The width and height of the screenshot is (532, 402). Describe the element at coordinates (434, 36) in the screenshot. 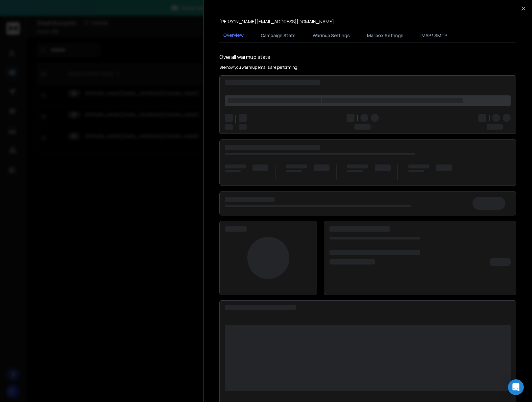

I see `button: IMAP/ SMTP` at that location.